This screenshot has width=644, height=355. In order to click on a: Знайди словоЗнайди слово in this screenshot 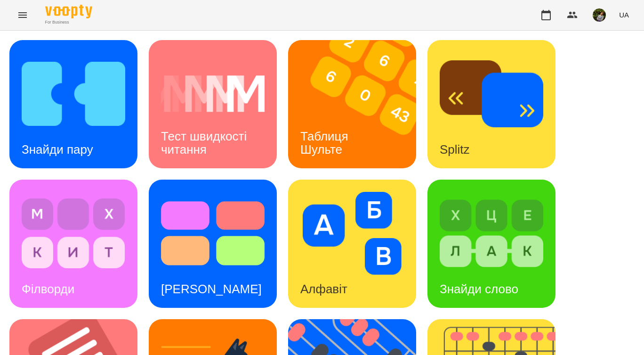, I will do `click(491, 243)`.